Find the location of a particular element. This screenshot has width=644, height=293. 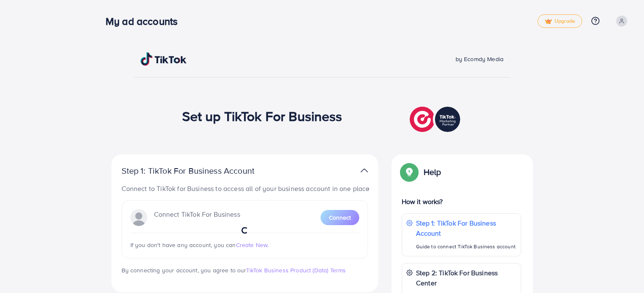

p: Step 2: TikTok For Business Center is located at coordinates (466, 278).